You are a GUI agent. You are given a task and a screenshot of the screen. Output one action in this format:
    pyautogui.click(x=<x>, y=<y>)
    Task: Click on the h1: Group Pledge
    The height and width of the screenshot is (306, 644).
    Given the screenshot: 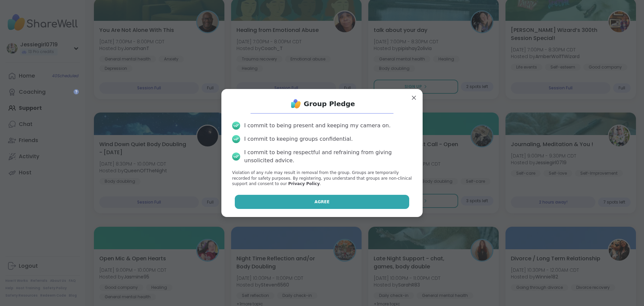 What is the action you would take?
    pyautogui.click(x=330, y=103)
    